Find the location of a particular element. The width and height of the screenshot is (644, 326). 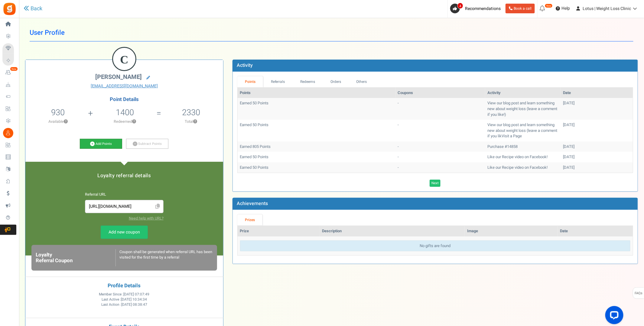

span: Recommendations is located at coordinates (482, 8).